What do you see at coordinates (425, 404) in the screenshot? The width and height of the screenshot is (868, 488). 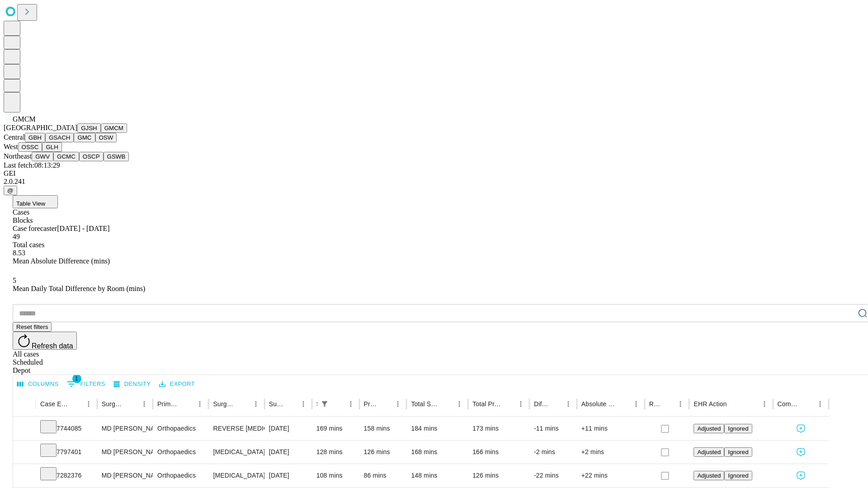 I see `div: Total Scheduled Duration` at bounding box center [425, 404].